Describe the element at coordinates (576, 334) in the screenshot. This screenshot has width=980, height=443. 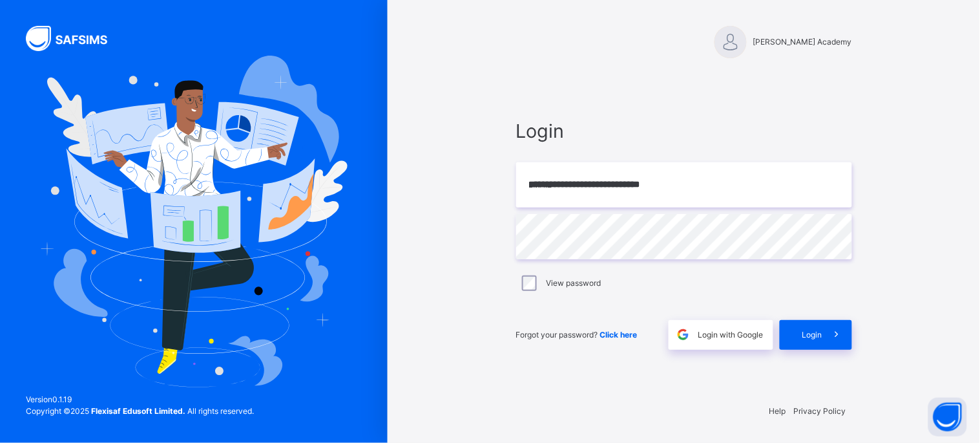
I see `span: Forgot your password?` at that location.